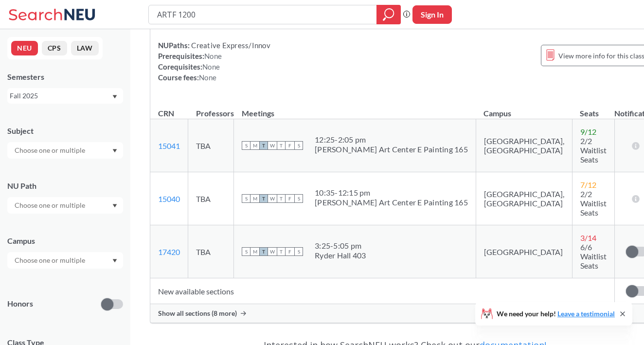 The image size is (644, 345). What do you see at coordinates (588, 238) in the screenshot?
I see `span: 3 / 14` at bounding box center [588, 238].